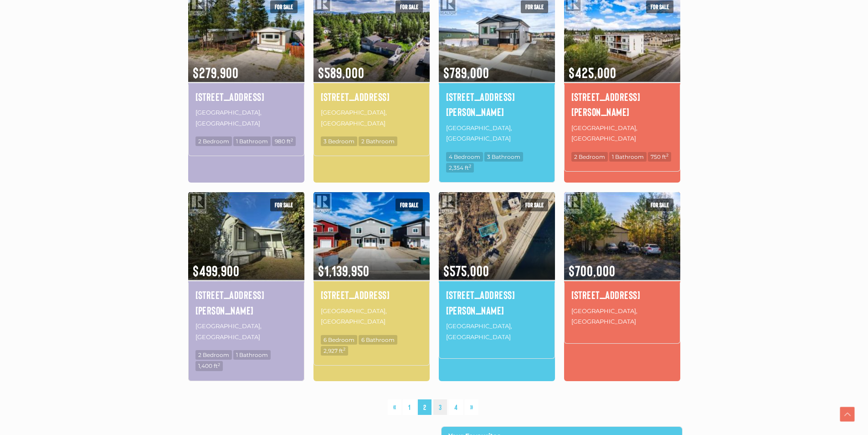 This screenshot has height=435, width=868. Describe the element at coordinates (209, 365) in the screenshot. I see `span: 1,400 ft` at that location.